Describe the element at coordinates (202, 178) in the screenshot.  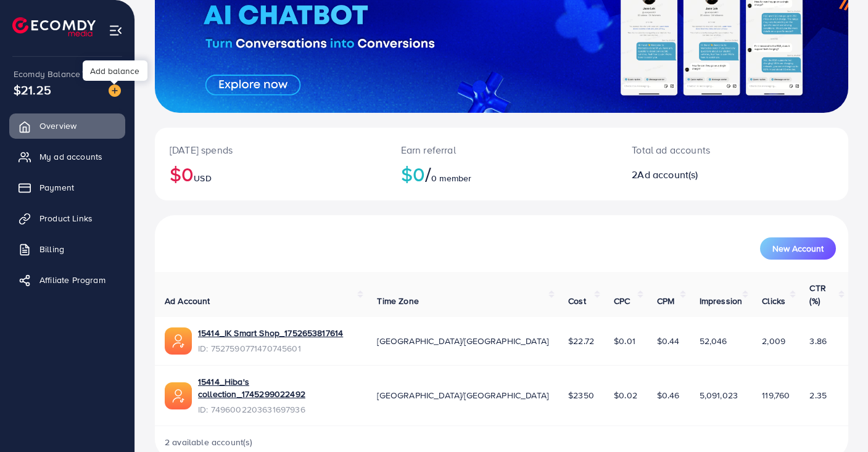
I see `span: USD` at that location.